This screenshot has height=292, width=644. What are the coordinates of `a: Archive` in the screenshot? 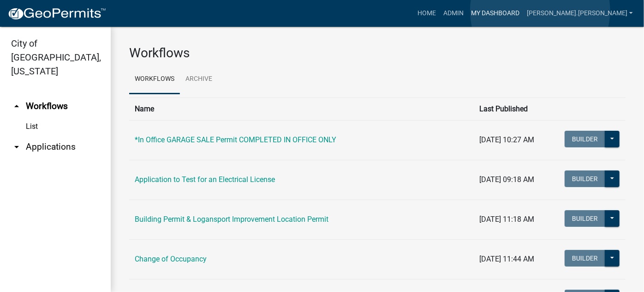 It's located at (199, 80).